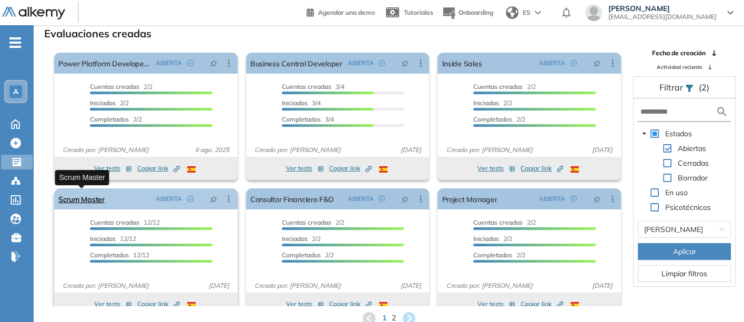 The image size is (744, 322). What do you see at coordinates (644, 134) in the screenshot?
I see `span: caret-down` at bounding box center [644, 134].